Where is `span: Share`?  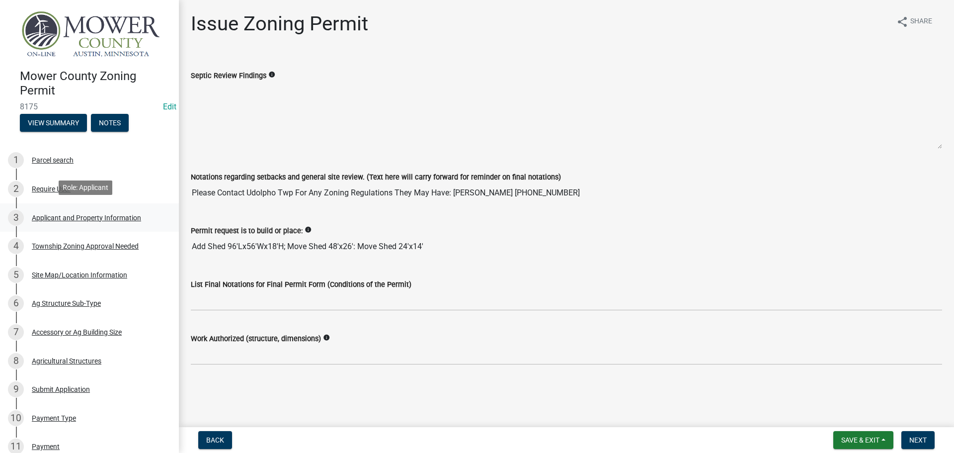 span: Share is located at coordinates (921, 22).